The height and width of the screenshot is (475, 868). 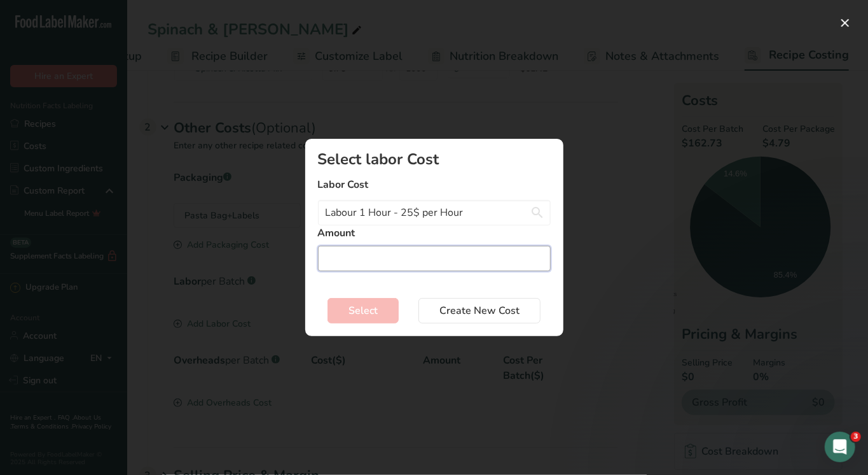 What do you see at coordinates (434, 213) in the screenshot?
I see `input: Select from existing labor costs` at bounding box center [434, 213].